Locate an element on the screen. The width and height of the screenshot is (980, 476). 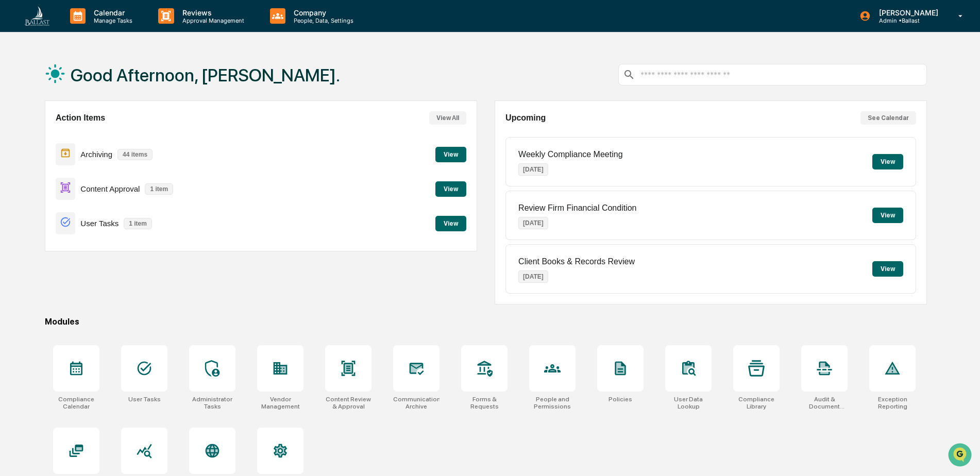
h2: Action Items is located at coordinates (81, 118).